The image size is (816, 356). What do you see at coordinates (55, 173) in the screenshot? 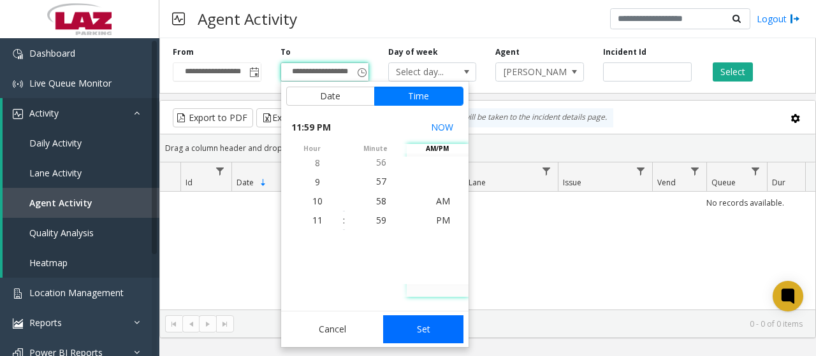
I see `span: Lane Activity` at bounding box center [55, 173].